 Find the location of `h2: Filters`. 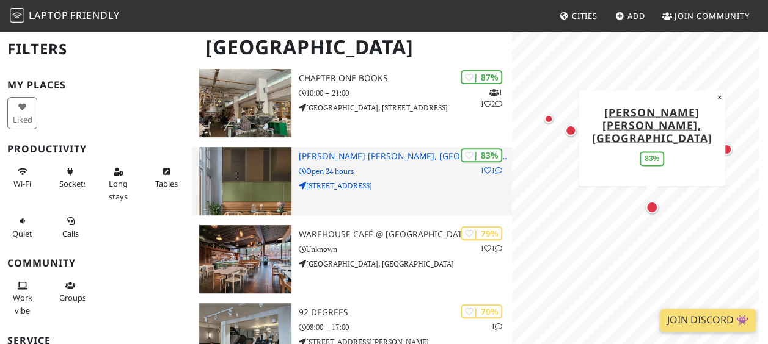

h2: Filters is located at coordinates (96, 49).